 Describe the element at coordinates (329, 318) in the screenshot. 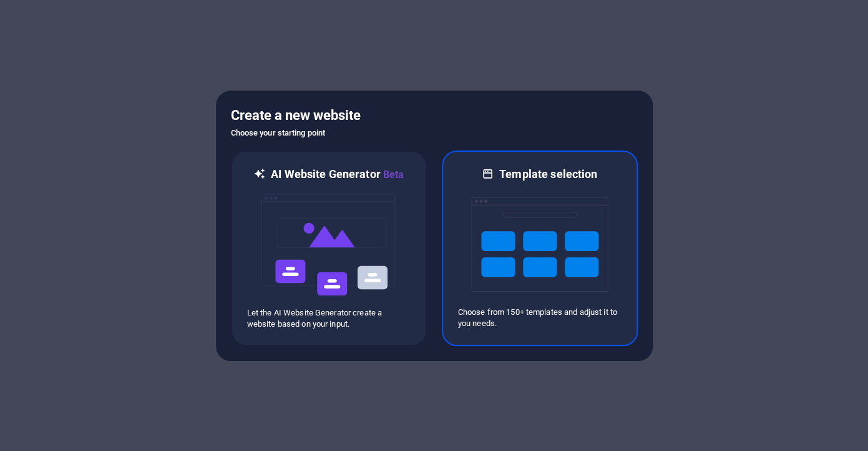

I see `p: Let the AI Website Generator create a website based on your input.` at that location.